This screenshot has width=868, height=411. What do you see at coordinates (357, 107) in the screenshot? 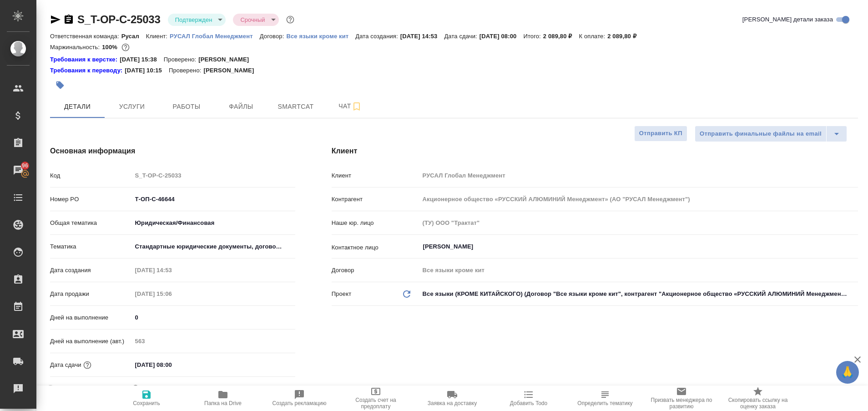
I see `svg: Подписаться` at bounding box center [357, 107].